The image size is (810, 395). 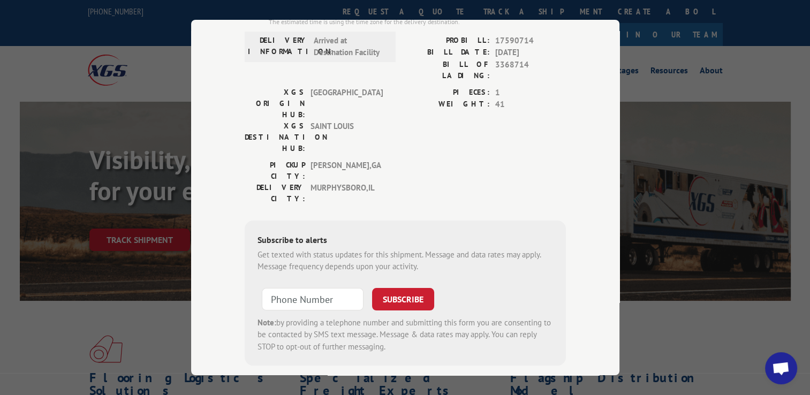 I want to click on span: 41, so click(x=530, y=104).